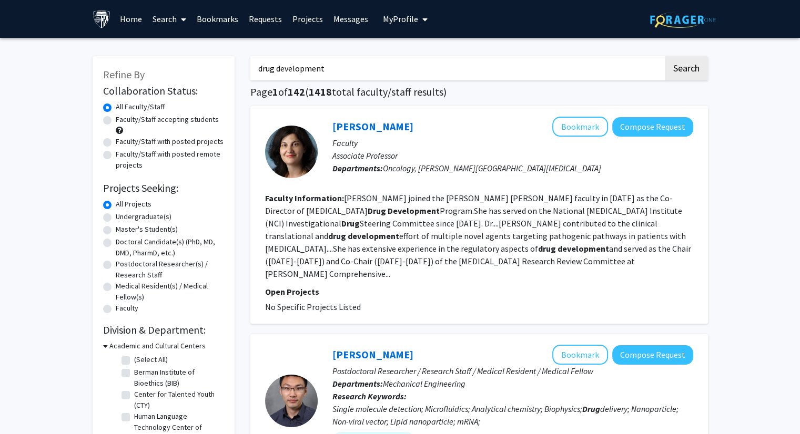 This screenshot has width=800, height=434. I want to click on label: All Projects, so click(134, 204).